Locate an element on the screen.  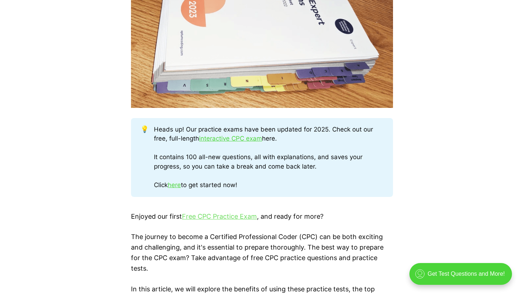
div: Heads up! Our practice exams have been updated for 2025. Check out our free, full-length here. It... is located at coordinates (269, 158).